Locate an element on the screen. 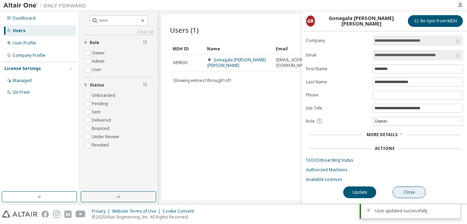 The image size is (467, 224). label: Sent is located at coordinates (97, 112).